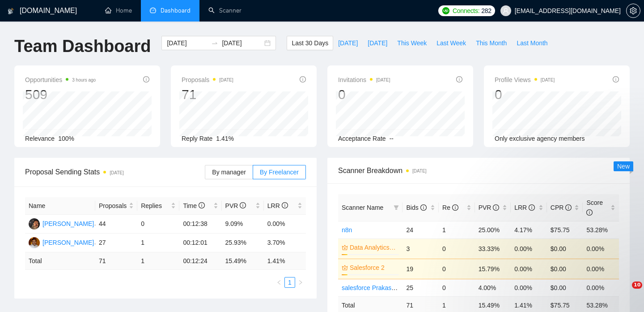 The image size is (644, 312). What do you see at coordinates (82, 46) in the screenshot?
I see `h1: Team Dashboard` at bounding box center [82, 46].